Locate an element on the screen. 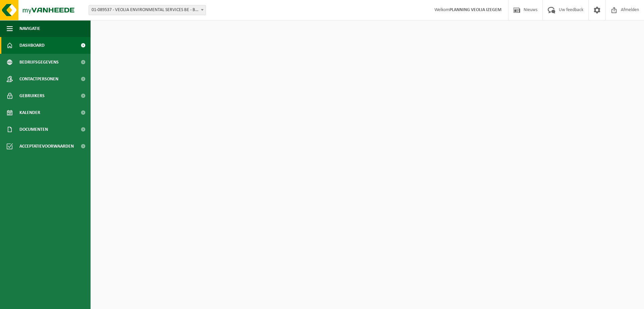  span: 01-089537 - VEOLIA ENVIRONMENTAL SERVICES BE - BEERSE is located at coordinates (147, 10).